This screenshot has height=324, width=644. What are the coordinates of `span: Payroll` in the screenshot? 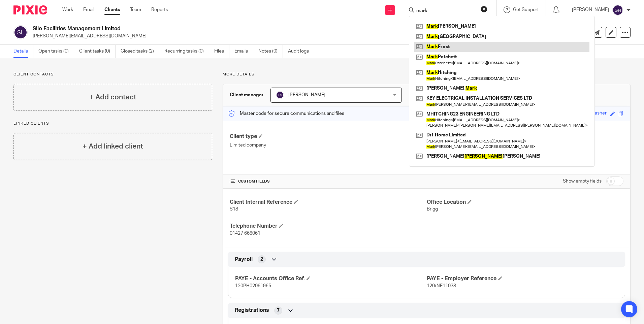 It's located at (244, 259).